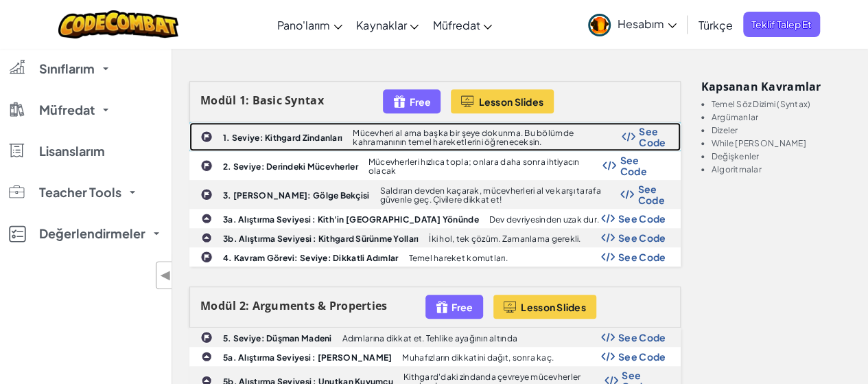  Describe the element at coordinates (244, 305) in the screenshot. I see `span: 2:` at that location.